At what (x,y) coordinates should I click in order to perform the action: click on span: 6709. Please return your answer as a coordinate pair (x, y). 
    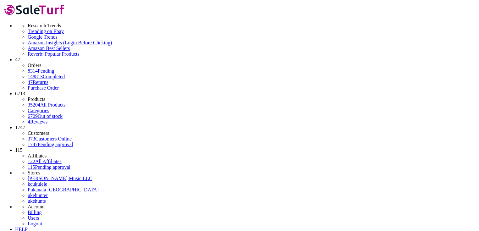
    Looking at the image, I should click on (33, 116).